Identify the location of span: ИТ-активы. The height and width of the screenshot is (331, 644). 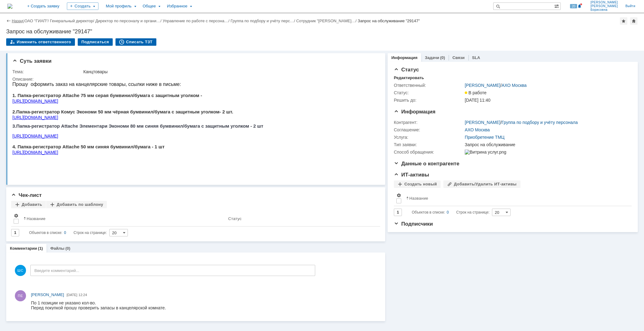
(412, 175).